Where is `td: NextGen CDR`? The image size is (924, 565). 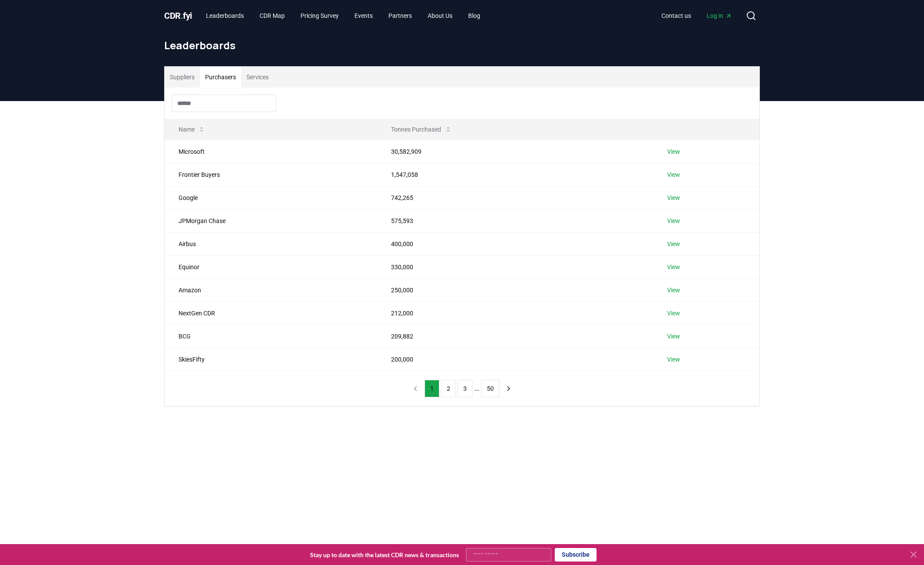 td: NextGen CDR is located at coordinates (271, 313).